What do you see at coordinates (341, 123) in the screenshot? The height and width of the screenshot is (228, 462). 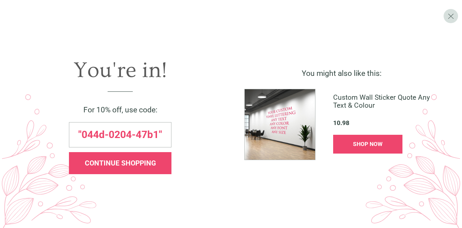 I see `span: 10.98` at bounding box center [341, 123].